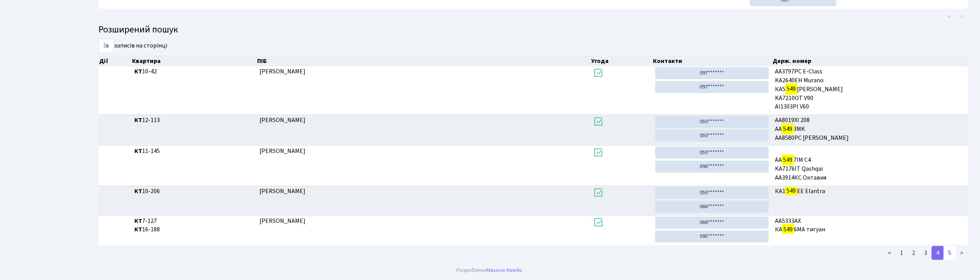 The height and width of the screenshot is (280, 980). I want to click on th: Угода, so click(622, 61).